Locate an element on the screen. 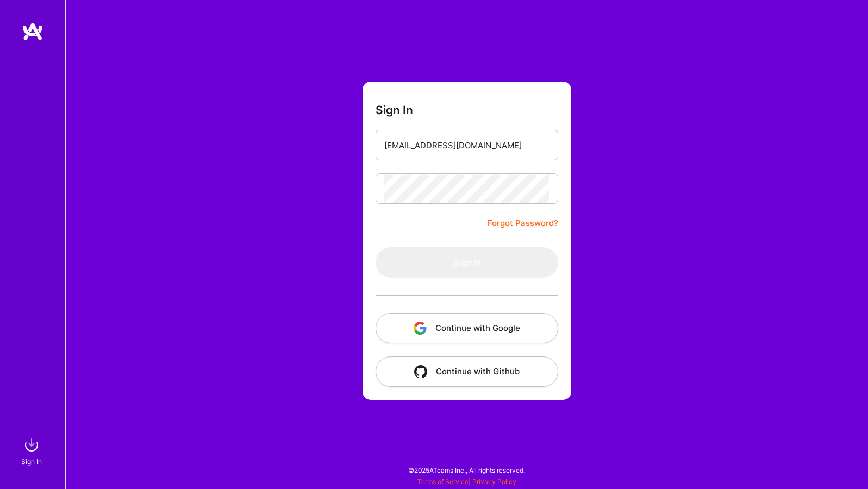 This screenshot has height=489, width=868. button: Sign In is located at coordinates (467, 262).